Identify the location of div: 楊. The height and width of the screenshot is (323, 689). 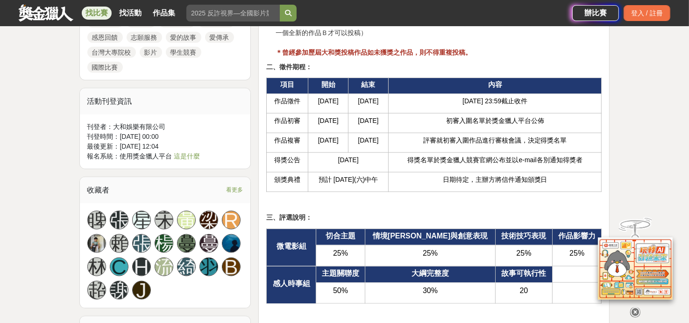
(164, 244).